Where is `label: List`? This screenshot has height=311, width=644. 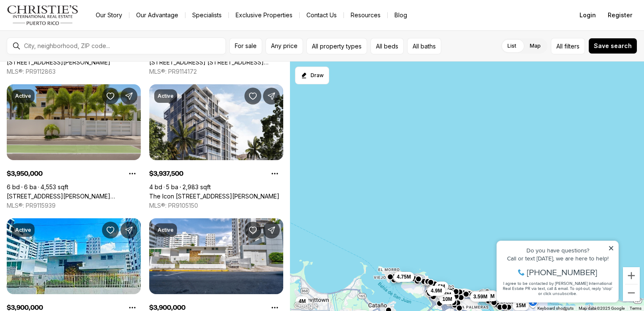 label: List is located at coordinates (512, 46).